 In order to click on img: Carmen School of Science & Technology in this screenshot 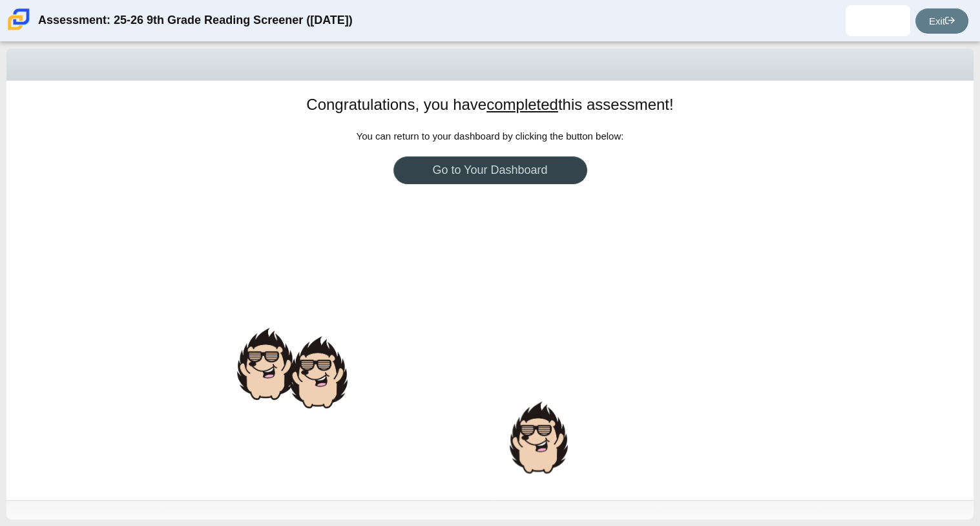, I will do `click(19, 20)`.